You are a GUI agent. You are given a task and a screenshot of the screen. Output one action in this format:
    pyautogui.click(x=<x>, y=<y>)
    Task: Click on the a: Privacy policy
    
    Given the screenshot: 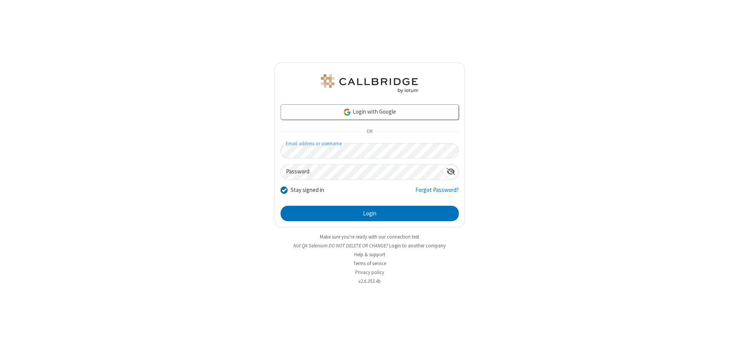 What is the action you would take?
    pyautogui.click(x=370, y=272)
    